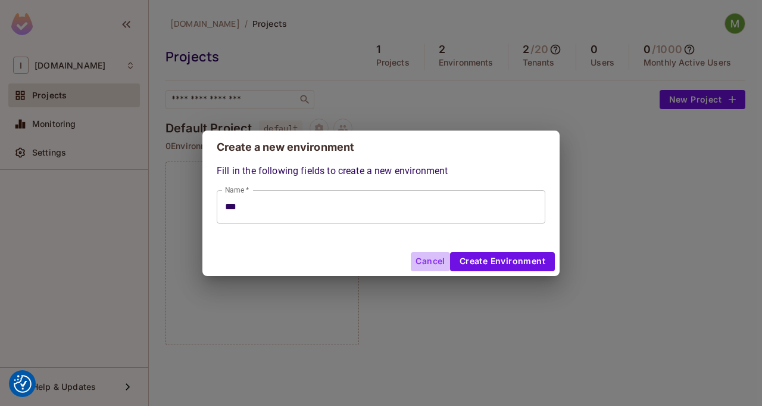  I want to click on img: Revisit consent button, so click(23, 384).